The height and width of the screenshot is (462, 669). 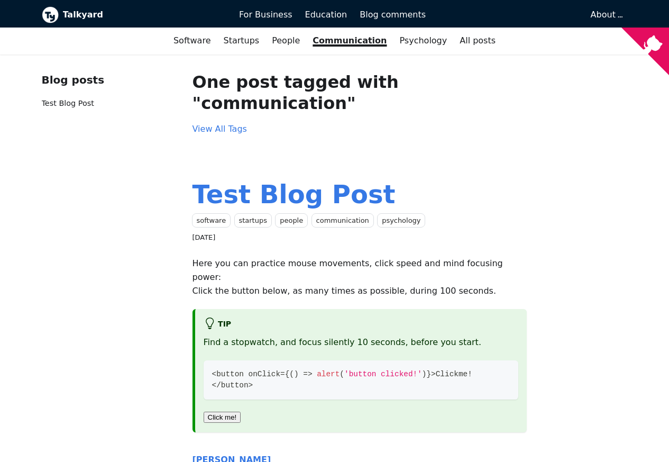 I want to click on a: communication, so click(x=343, y=220).